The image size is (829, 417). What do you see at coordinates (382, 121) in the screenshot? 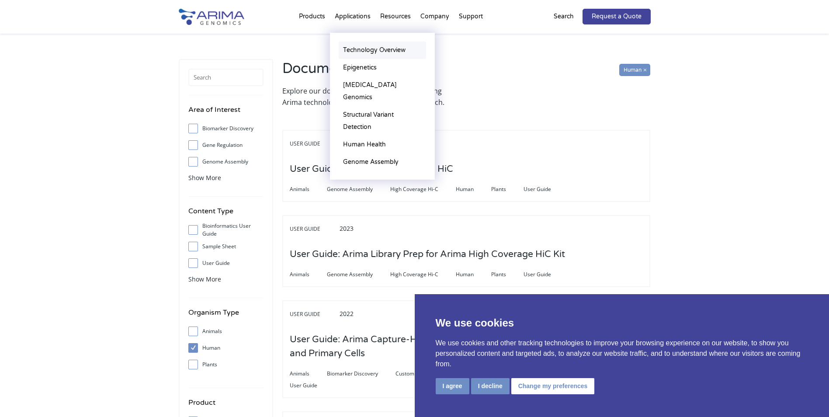
I see `a: Structural Variant Detection` at bounding box center [382, 121].